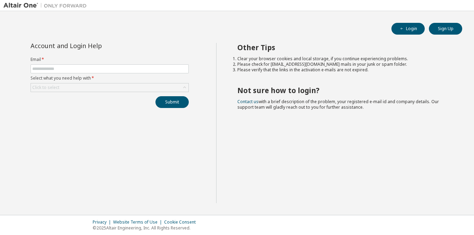 The width and height of the screenshot is (474, 235). Describe the element at coordinates (343, 91) in the screenshot. I see `h2: Not sure how to login?` at that location.